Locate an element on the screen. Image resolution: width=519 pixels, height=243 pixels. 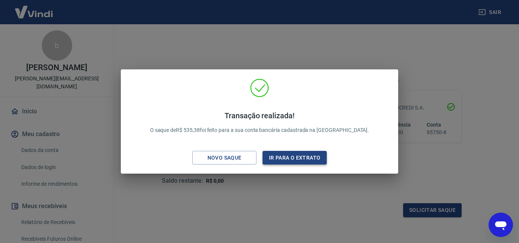
div: Novo saque is located at coordinates (224, 158).